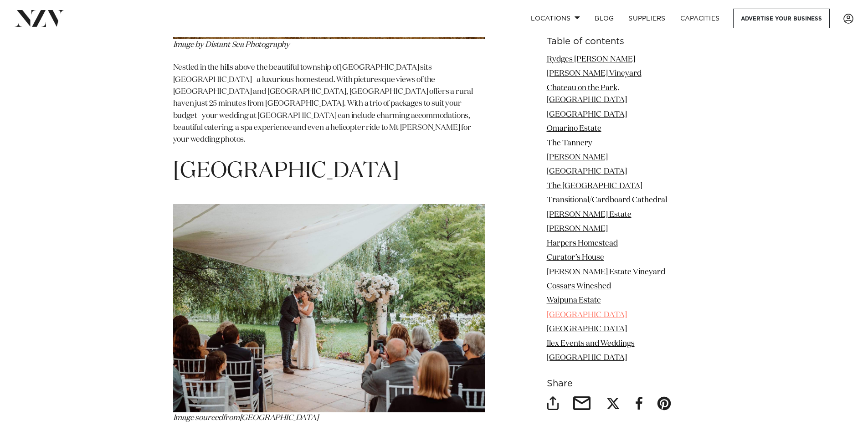 The height and width of the screenshot is (436, 868). Describe the element at coordinates (199, 418) in the screenshot. I see `em: mage sourced` at that location.